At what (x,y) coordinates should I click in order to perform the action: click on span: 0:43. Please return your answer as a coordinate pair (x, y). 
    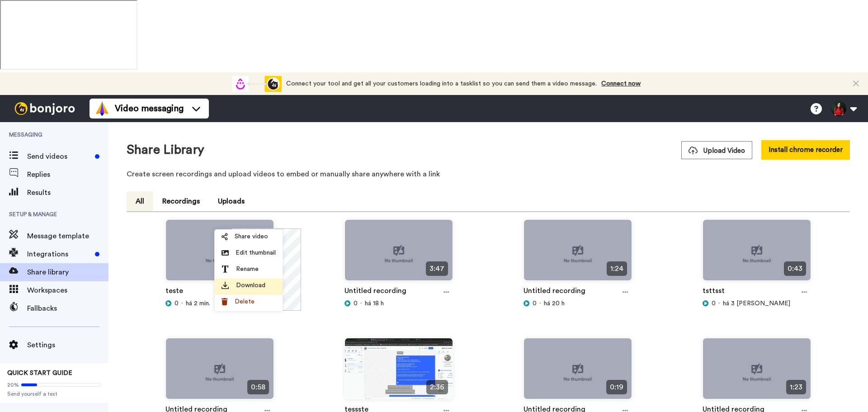
    Looking at the image, I should click on (795, 269).